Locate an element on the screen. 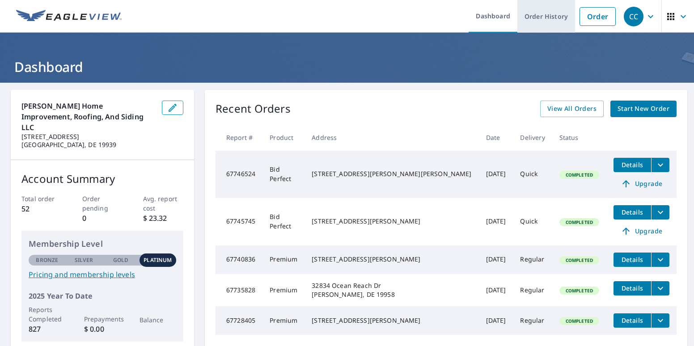 The height and width of the screenshot is (346, 694). p: Balance is located at coordinates (158, 320).